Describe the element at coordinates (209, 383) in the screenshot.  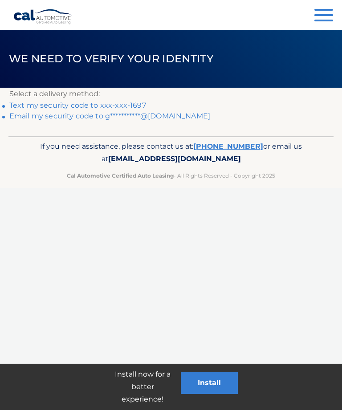
I see `button: Install` at that location.